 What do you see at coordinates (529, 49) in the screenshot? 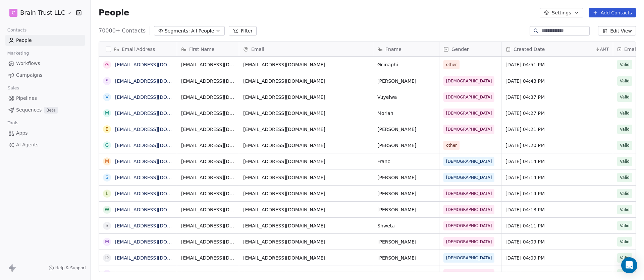
I see `span: Created Date` at bounding box center [529, 49].